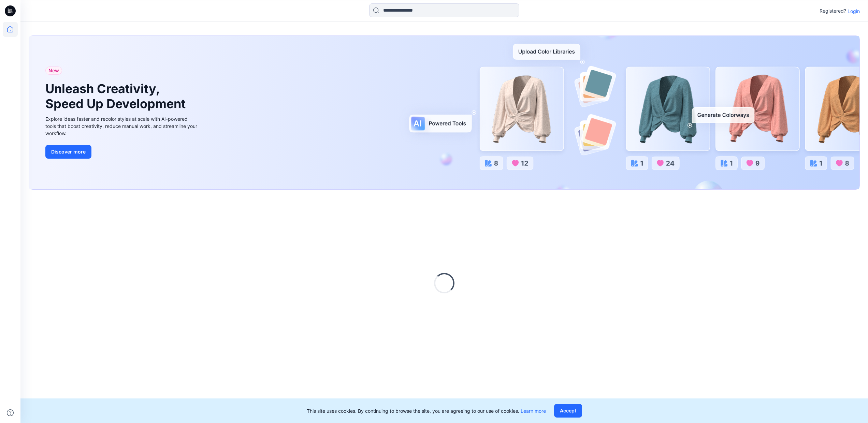 This screenshot has height=423, width=868. What do you see at coordinates (854, 11) in the screenshot?
I see `p: Login` at bounding box center [854, 11].